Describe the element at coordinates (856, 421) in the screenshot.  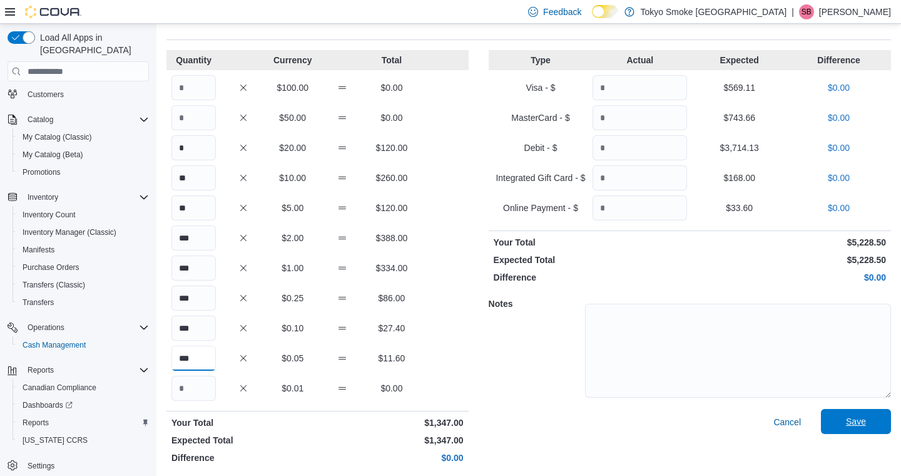
I see `button: Save` at that location.